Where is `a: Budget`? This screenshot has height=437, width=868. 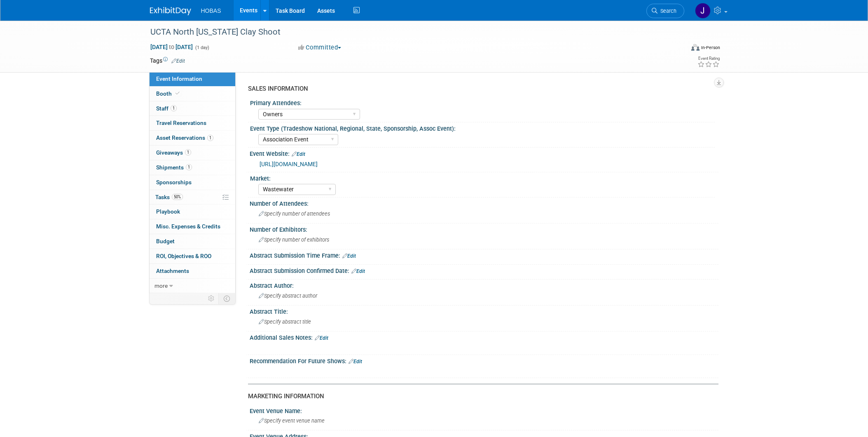
a: Budget is located at coordinates (193, 241).